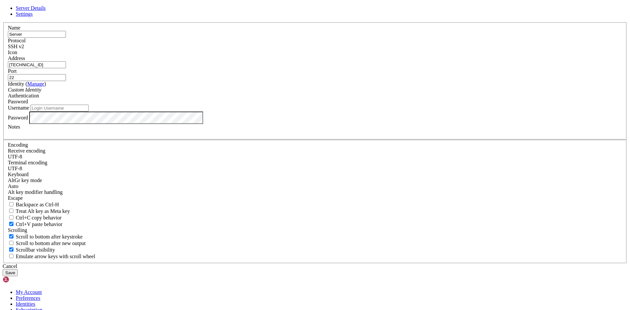  What do you see at coordinates (25, 90) in the screenshot?
I see `i: Custom Identity` at bounding box center [25, 90].